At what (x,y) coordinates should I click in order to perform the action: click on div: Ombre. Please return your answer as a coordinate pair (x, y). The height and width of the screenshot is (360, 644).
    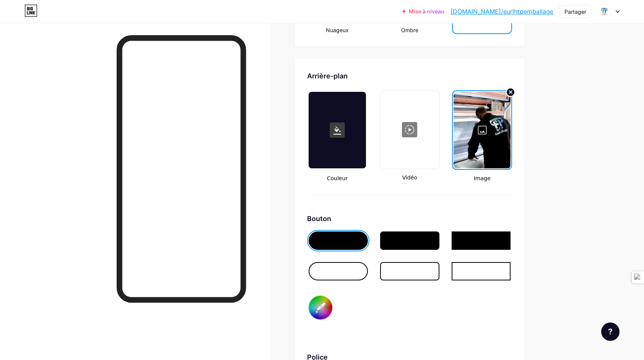
    Looking at the image, I should click on (410, 30).